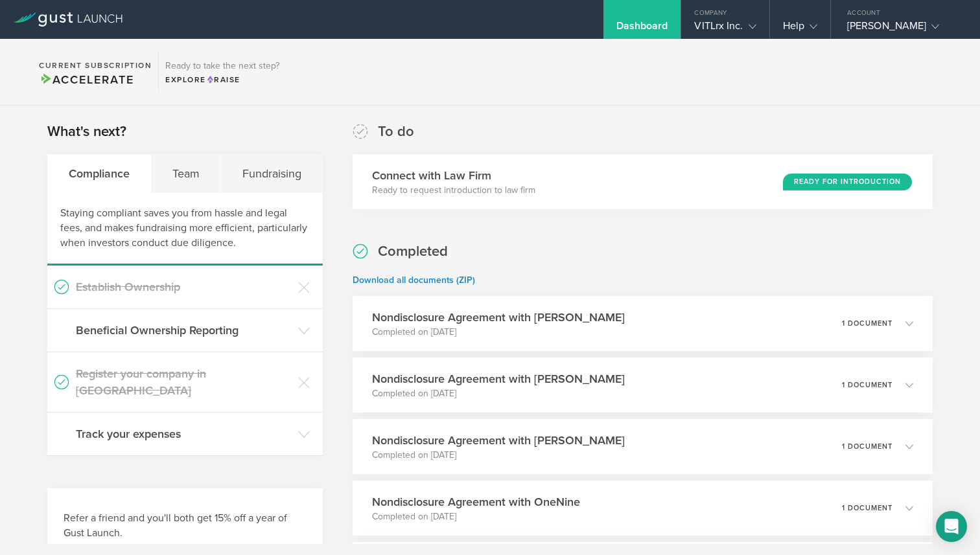 The width and height of the screenshot is (980, 555). Describe the element at coordinates (86, 80) in the screenshot. I see `span: Accelerate` at that location.